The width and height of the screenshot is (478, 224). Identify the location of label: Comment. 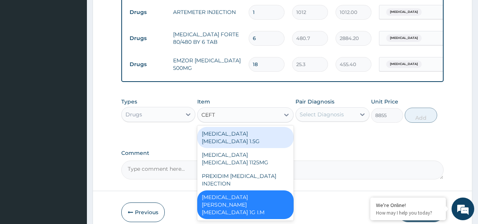
(282, 153).